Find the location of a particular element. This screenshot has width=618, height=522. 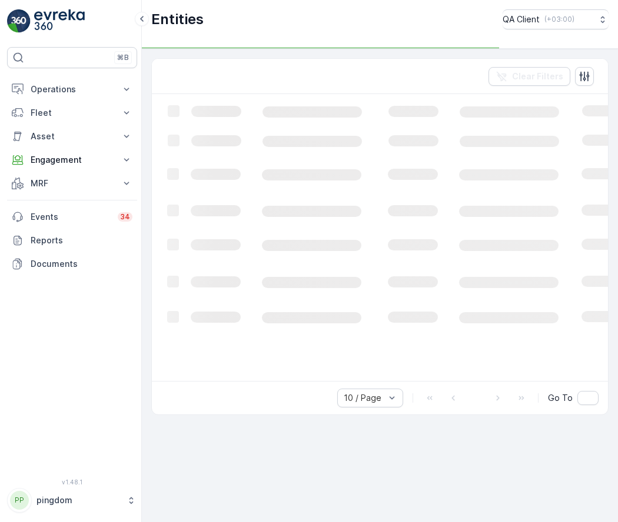

img: logo_light-DOdMpM7g.png is located at coordinates (59, 21).